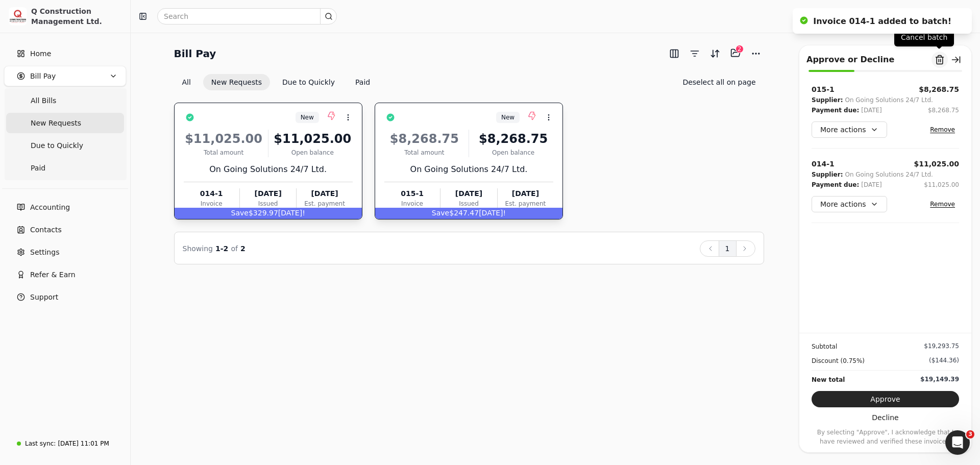 The image size is (980, 465). What do you see at coordinates (65, 76) in the screenshot?
I see `button: Bill Pay` at bounding box center [65, 76].